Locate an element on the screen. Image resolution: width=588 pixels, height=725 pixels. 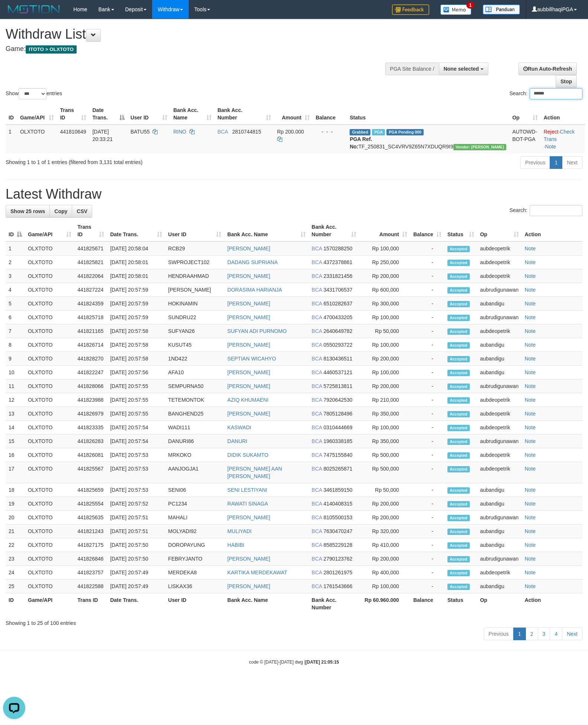
td: 441827224 is located at coordinates (91, 290).